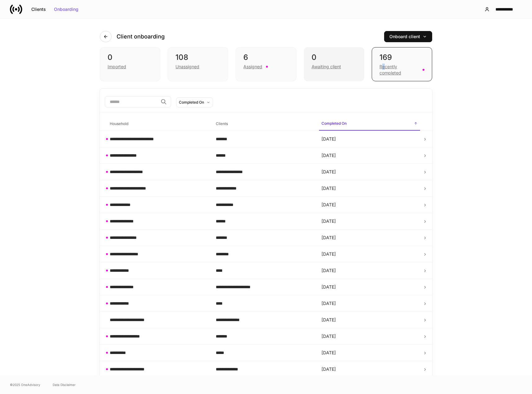  I want to click on h6: Household, so click(119, 123).